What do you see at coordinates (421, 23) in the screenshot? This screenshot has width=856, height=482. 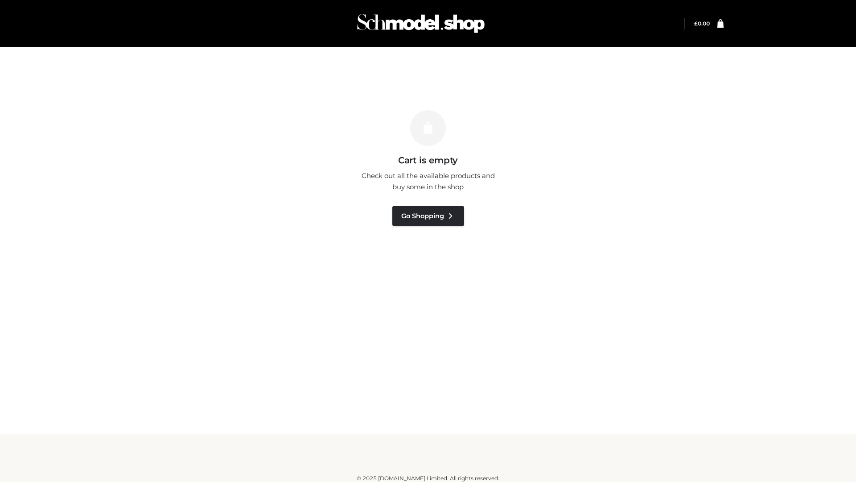 I see `a: Schmodel Admin 964` at bounding box center [421, 23].